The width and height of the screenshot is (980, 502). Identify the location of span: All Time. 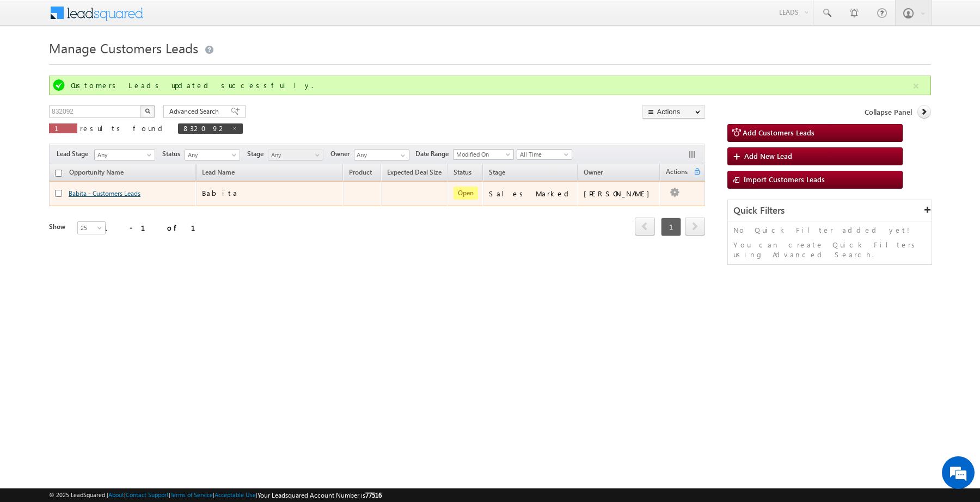
(542, 154).